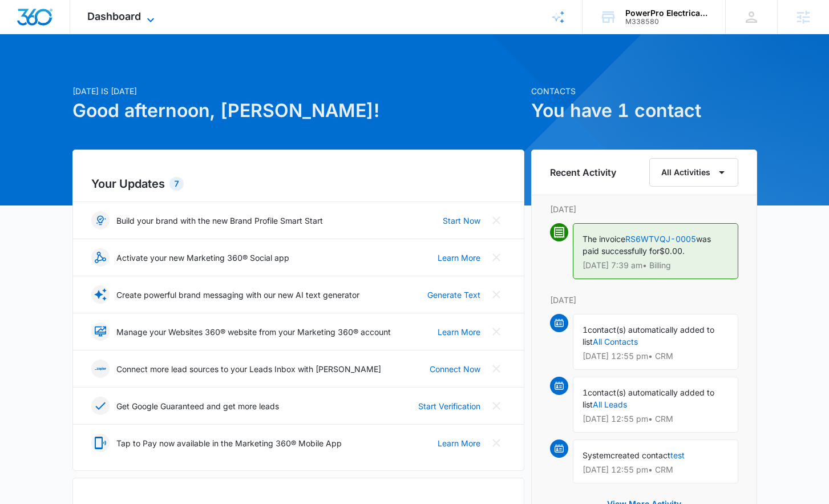 The image size is (829, 504). I want to click on a: All Contacts, so click(615, 342).